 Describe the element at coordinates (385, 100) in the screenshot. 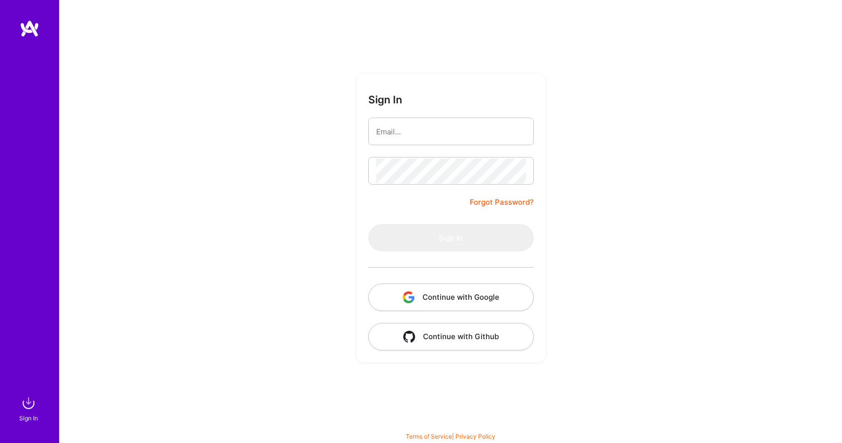

I see `h3: Sign In` at that location.